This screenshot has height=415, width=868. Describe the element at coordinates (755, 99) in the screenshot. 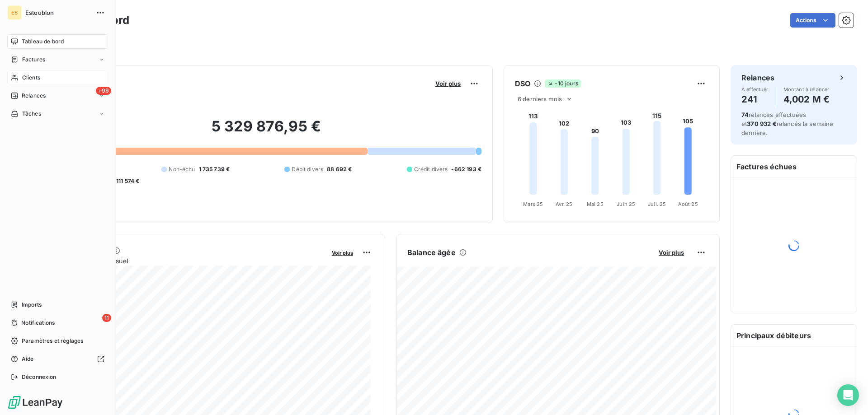

I see `h4: 241` at that location.